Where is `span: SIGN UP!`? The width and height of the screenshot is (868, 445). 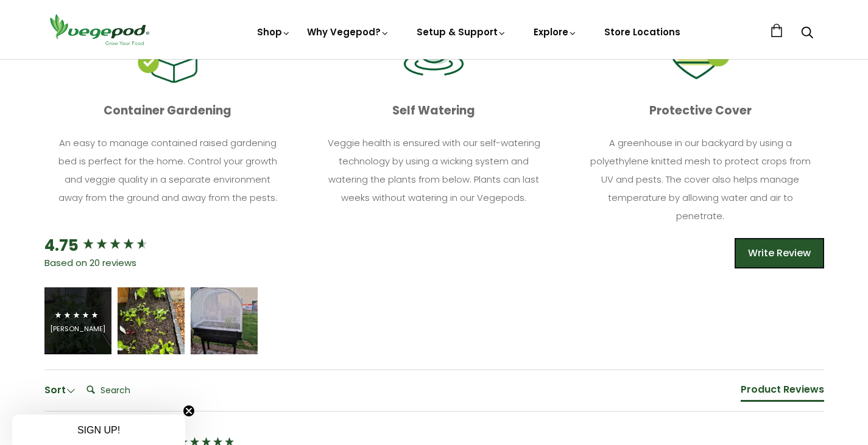 span: SIGN UP! is located at coordinates (99, 430).